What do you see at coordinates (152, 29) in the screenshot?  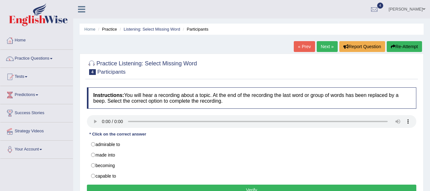 I see `a: Listening: Select Missing Word` at bounding box center [152, 29].